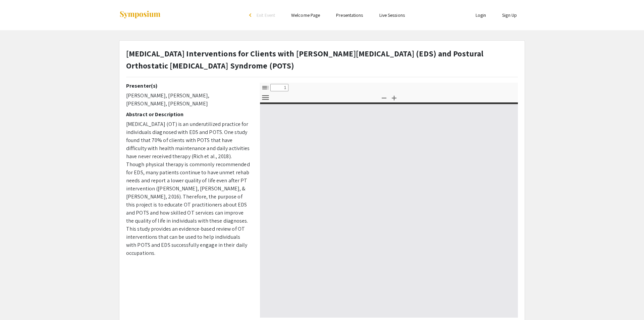  What do you see at coordinates (384, 97) in the screenshot?
I see `button: Zoom Out` at bounding box center [384, 97].